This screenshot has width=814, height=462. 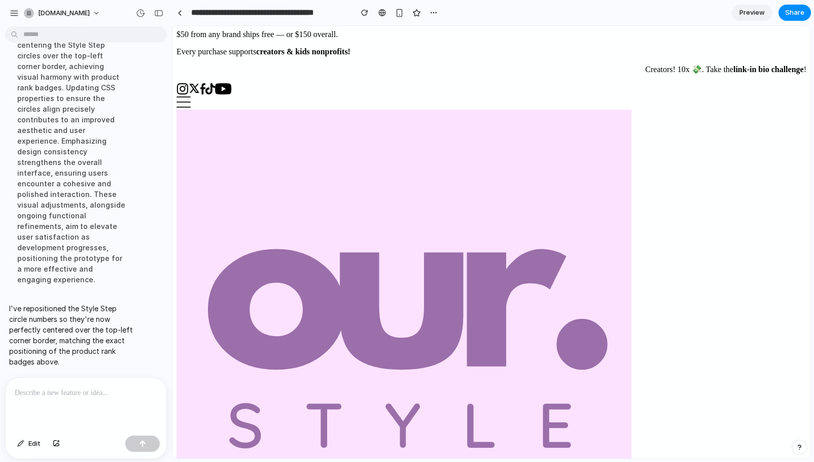 What do you see at coordinates (753, 13) in the screenshot?
I see `span: Preview` at bounding box center [753, 13].